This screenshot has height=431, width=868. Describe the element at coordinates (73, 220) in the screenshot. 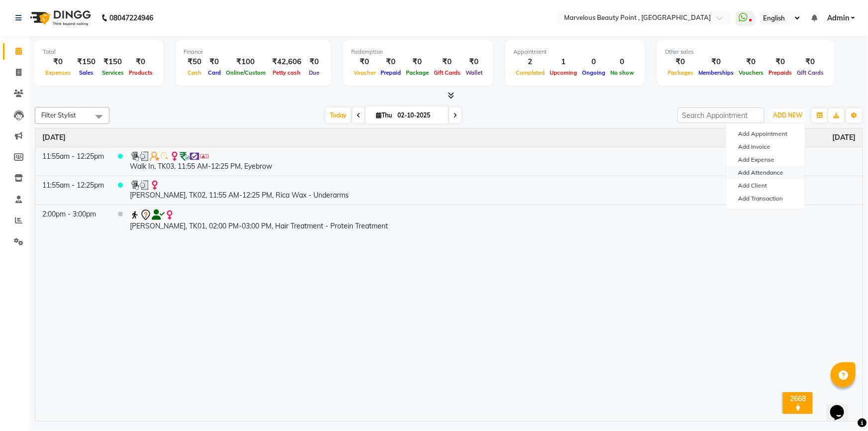

I see `td: 2:00pm - 3:00pm` at that location.